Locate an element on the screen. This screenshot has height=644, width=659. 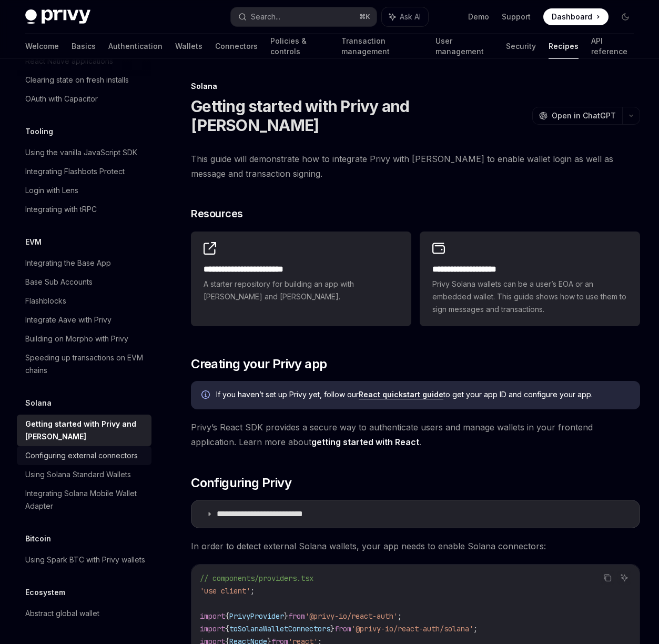
a: Using Solana Standard Wallets is located at coordinates (84, 475).